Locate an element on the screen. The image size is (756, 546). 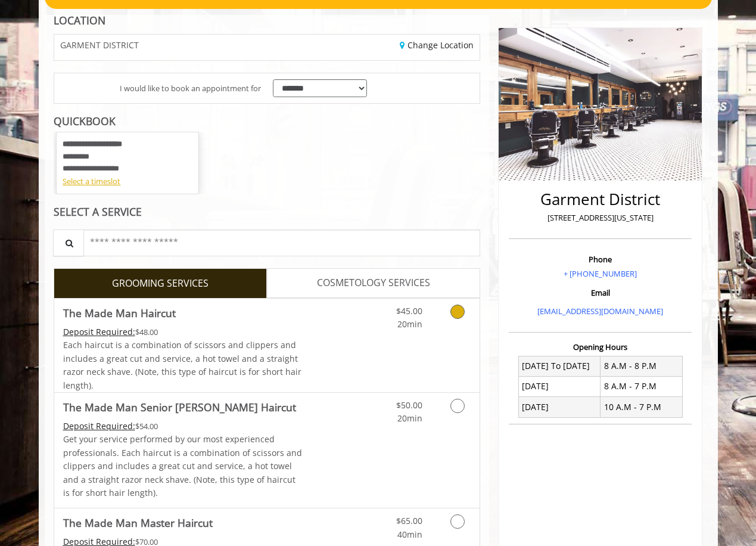
h3: Phone is located at coordinates (600, 259).